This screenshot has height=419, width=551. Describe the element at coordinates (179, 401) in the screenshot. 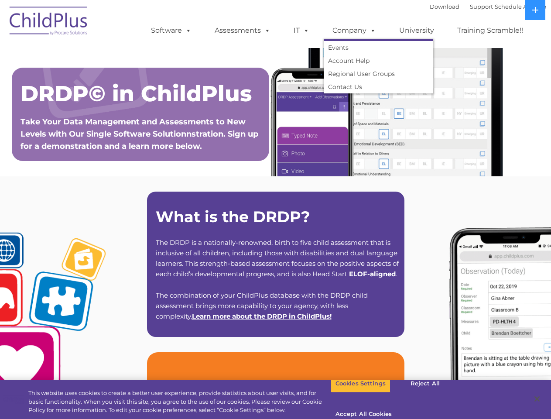

I see `div: This website uses cookies to create a better user experience, provide statistics about user visit...` at that location.